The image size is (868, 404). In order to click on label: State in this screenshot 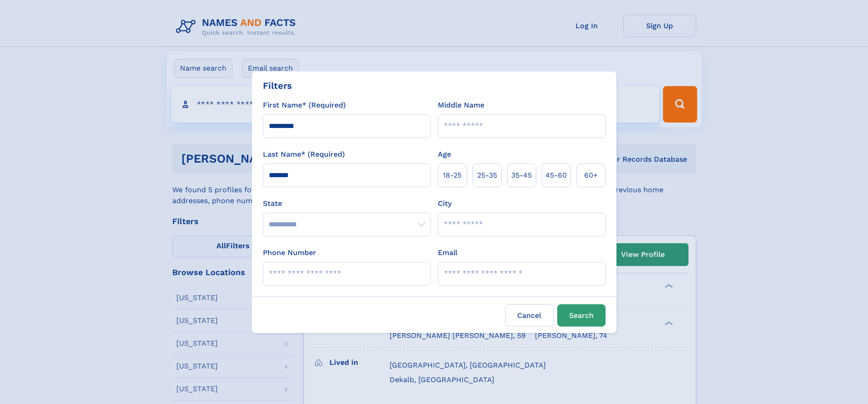, I will do `click(347, 204)`.